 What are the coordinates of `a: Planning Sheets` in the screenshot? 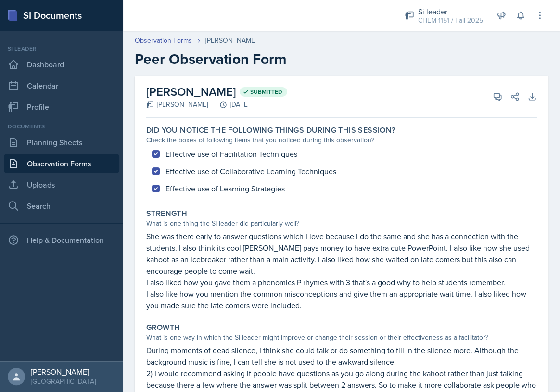 It's located at (61, 143).